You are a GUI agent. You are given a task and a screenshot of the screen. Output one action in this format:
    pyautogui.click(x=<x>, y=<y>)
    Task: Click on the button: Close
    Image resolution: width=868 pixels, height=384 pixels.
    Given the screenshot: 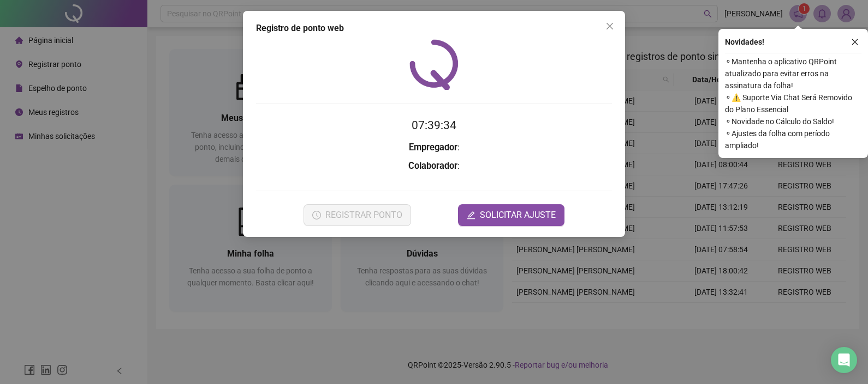 What is the action you would take?
    pyautogui.click(x=610, y=26)
    